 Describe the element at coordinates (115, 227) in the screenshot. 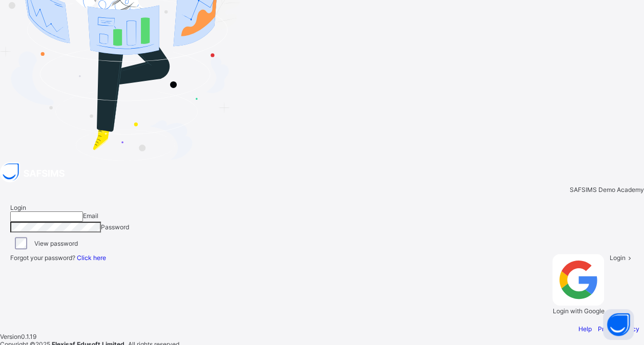

I see `span: Password` at that location.